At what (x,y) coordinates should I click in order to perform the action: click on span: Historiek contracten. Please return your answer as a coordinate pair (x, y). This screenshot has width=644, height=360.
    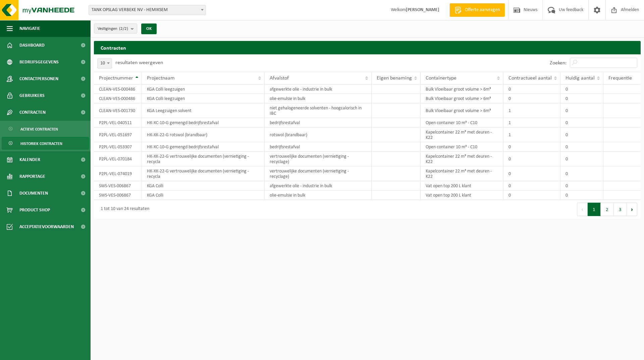
    Looking at the image, I should click on (41, 144).